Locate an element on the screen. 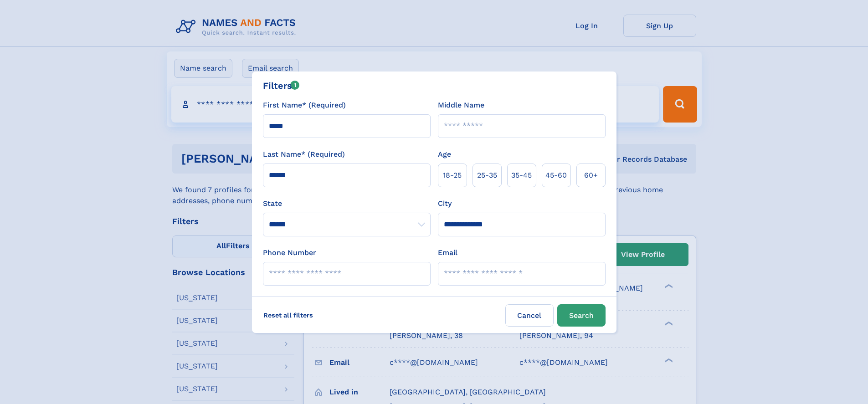 This screenshot has height=404, width=868. label: Last Name* (Required) is located at coordinates (304, 154).